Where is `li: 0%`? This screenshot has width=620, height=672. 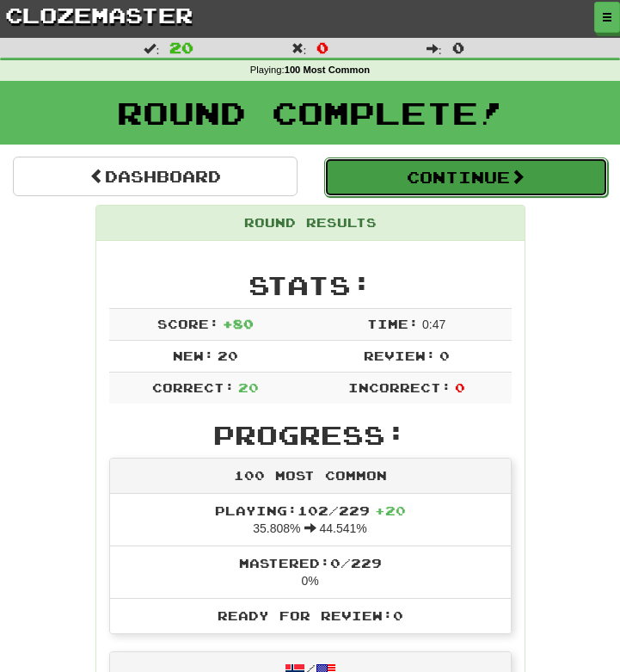 li: 0% is located at coordinates (311, 572).